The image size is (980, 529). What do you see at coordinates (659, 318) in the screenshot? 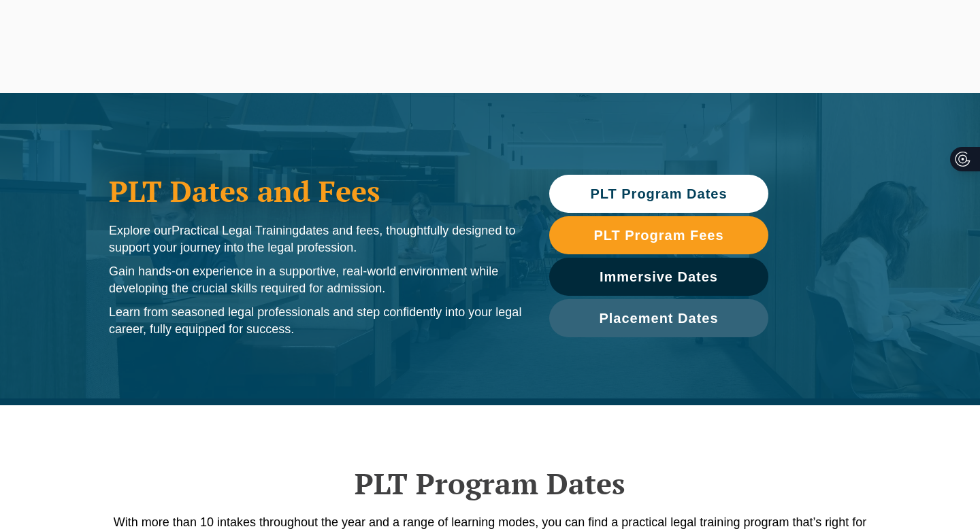
I see `a: Placement Dates` at bounding box center [659, 318].